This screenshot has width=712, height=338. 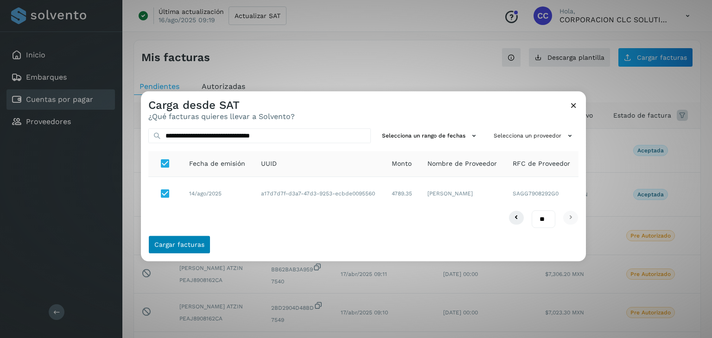 What do you see at coordinates (430, 136) in the screenshot?
I see `button: Selecciona un rango de fechas` at bounding box center [430, 136].